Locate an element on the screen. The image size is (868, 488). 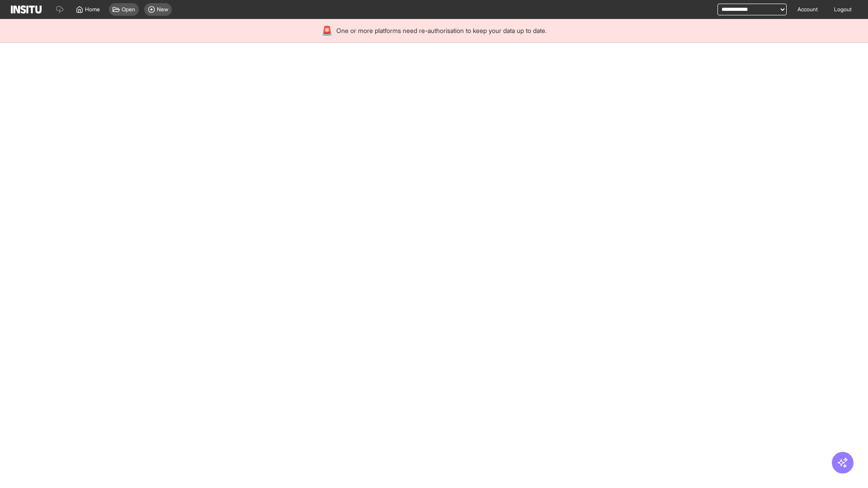
span: New is located at coordinates (162, 9).